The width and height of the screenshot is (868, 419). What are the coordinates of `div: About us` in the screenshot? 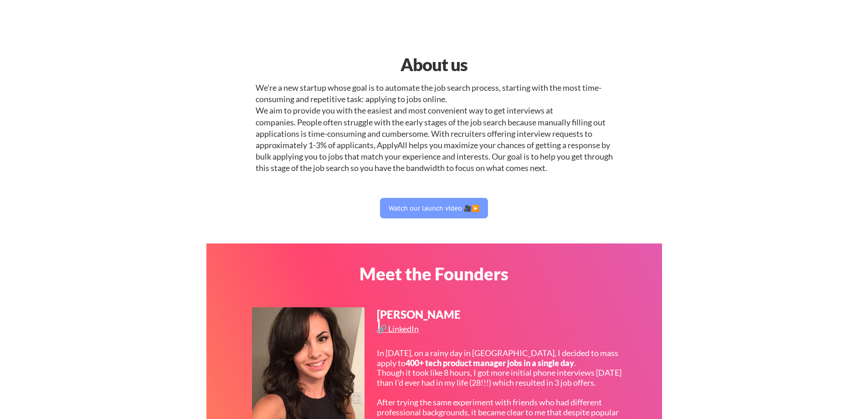 It's located at (434, 64).